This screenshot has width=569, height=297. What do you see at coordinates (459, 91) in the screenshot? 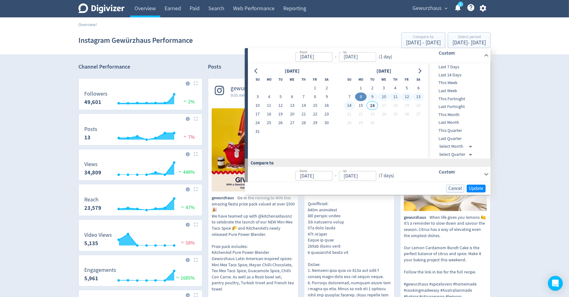
I see `div: Last Week` at bounding box center [459, 91].